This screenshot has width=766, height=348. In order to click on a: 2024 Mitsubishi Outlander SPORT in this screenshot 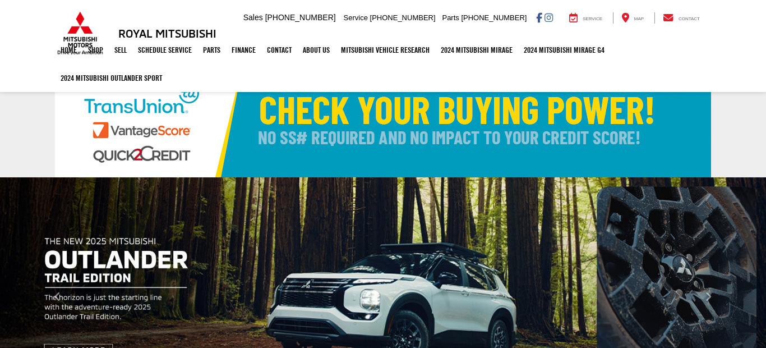, I will do `click(111, 78)`.